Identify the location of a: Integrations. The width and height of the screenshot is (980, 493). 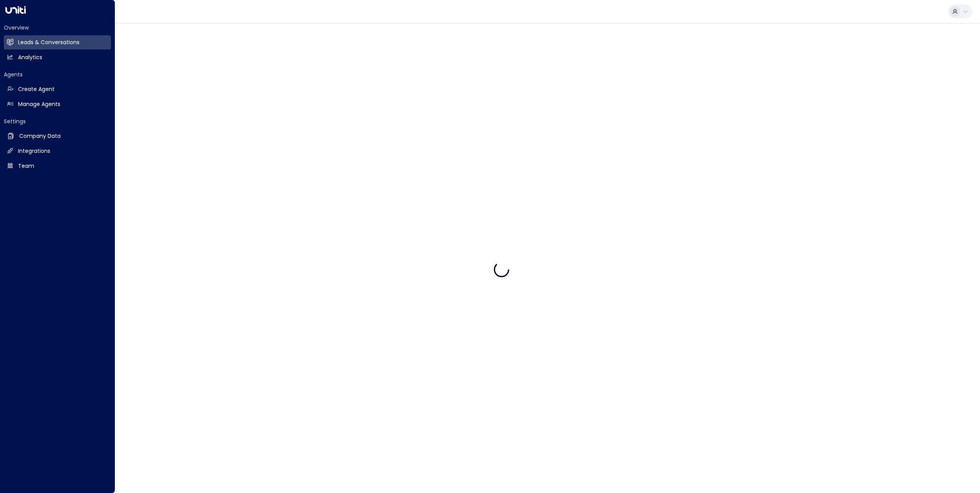
(57, 151).